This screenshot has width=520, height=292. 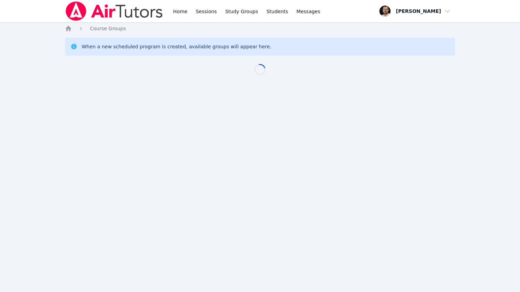 I want to click on img: Air Tutors, so click(x=114, y=11).